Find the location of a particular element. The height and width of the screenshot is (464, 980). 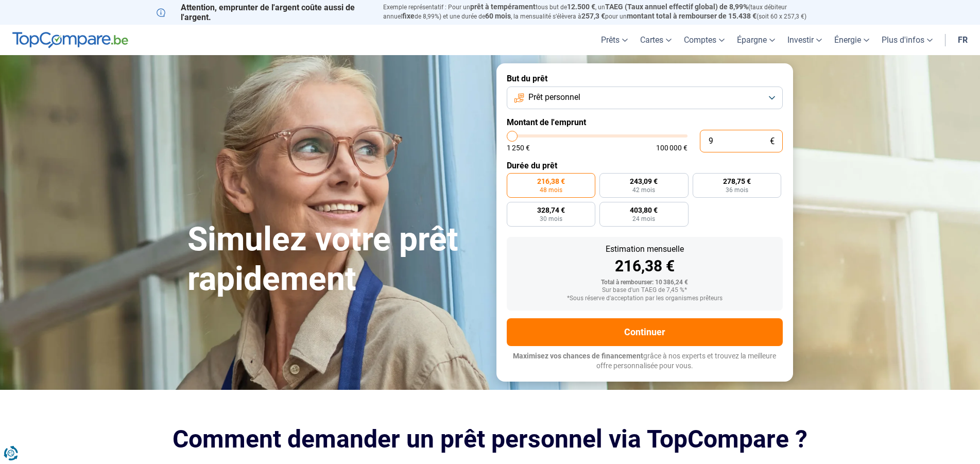

a: Énergie is located at coordinates (852, 40).